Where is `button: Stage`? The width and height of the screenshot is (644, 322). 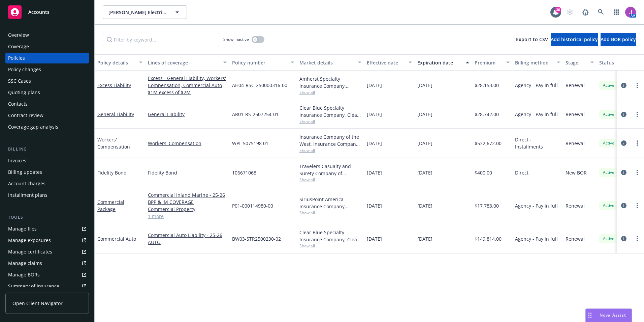 button: Stage is located at coordinates (580, 62).